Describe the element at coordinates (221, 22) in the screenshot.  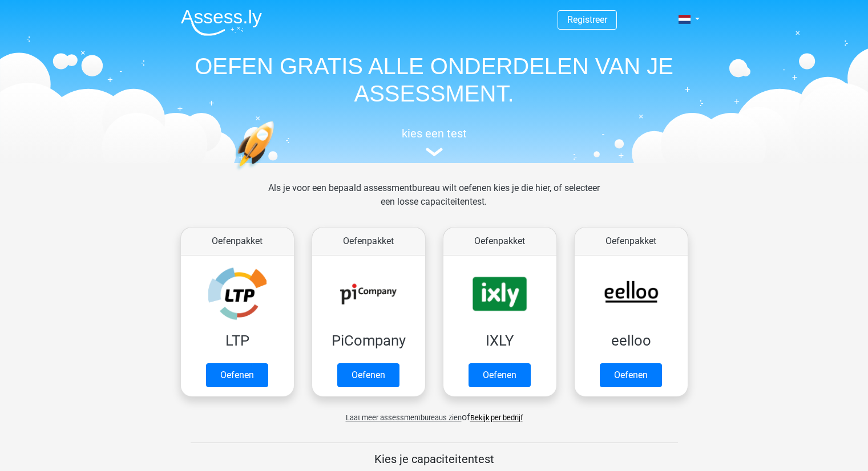
I see `img: Assessly` at that location.